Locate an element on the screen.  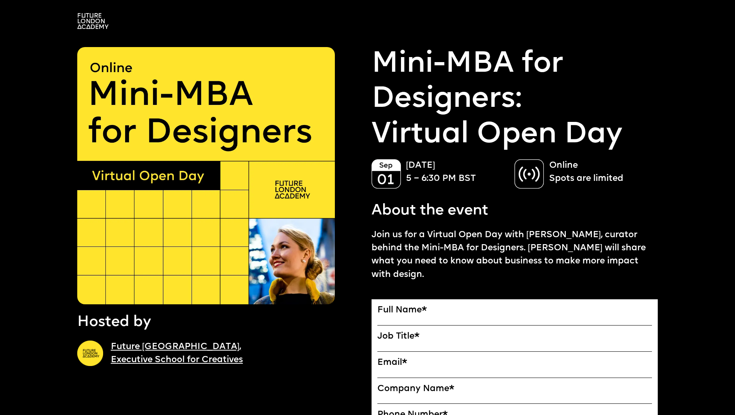
label: Company Name is located at coordinates (515, 389).